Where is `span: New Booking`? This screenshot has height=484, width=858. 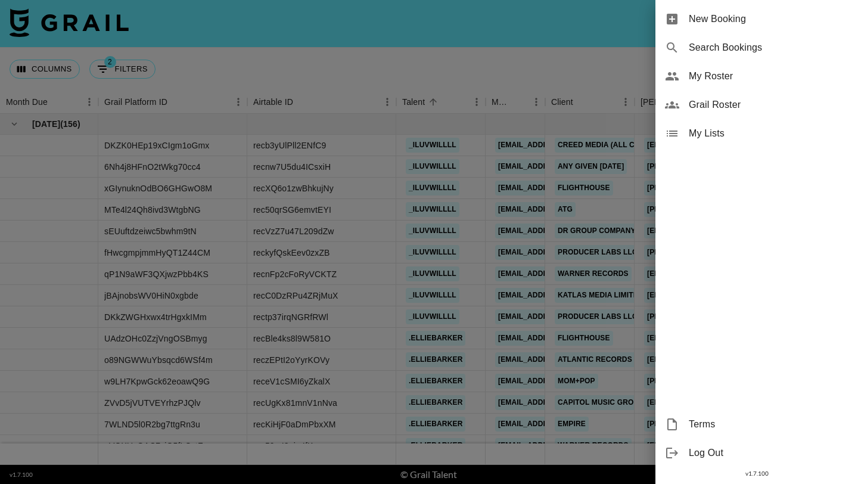
span: New Booking is located at coordinates (768, 19).